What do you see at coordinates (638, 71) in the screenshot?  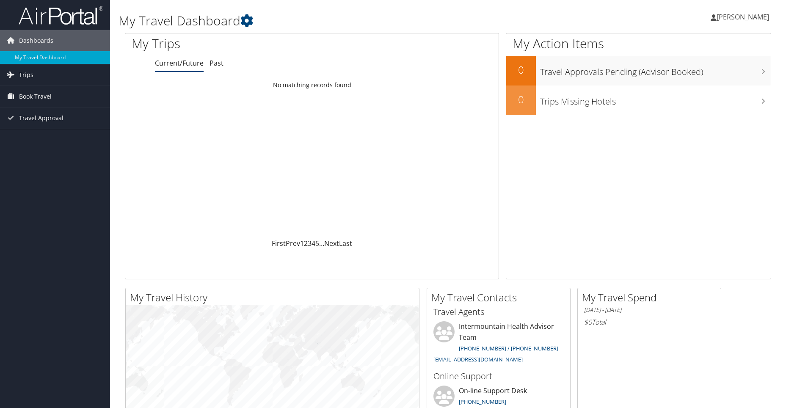 I see `a: 0Travel Approvals Pending (Advisor Booked)` at bounding box center [638, 71].